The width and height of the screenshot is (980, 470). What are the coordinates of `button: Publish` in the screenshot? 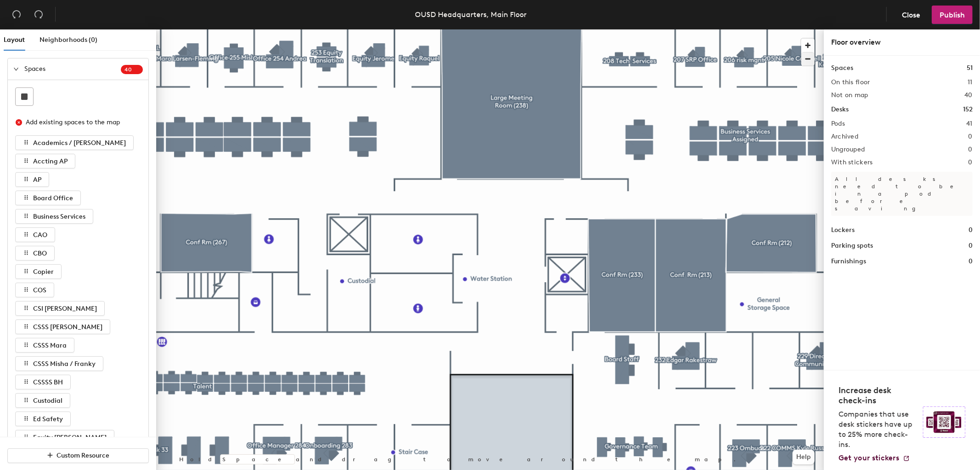 It's located at (952, 15).